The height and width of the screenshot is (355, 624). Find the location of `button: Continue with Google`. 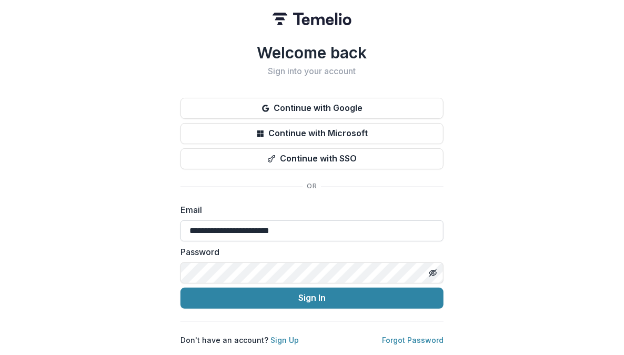

button: Continue with Google is located at coordinates (312, 108).